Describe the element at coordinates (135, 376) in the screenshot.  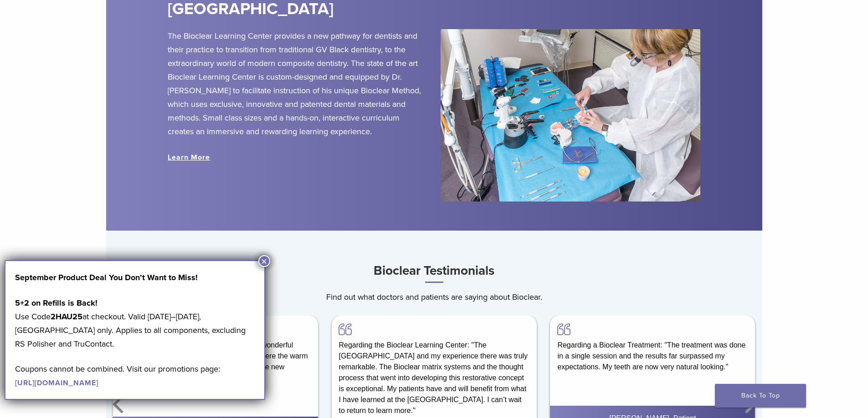
I see `p: Coupons cannot be combined. Visit our promotions page:` at that location.